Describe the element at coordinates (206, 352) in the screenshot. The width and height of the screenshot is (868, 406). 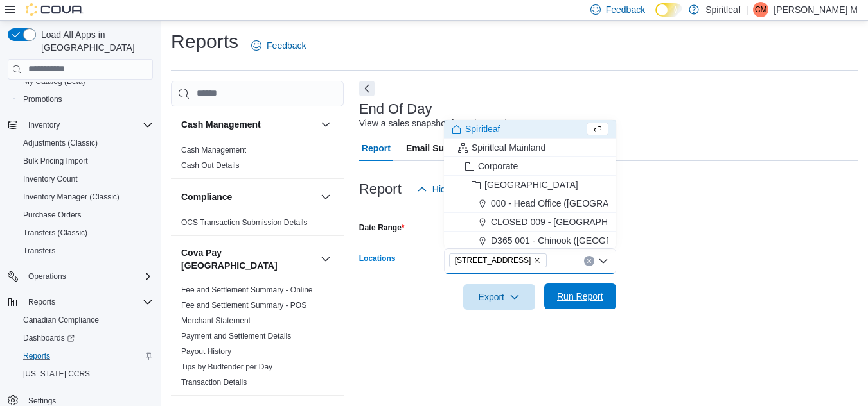
I see `span: Payout History` at that location.